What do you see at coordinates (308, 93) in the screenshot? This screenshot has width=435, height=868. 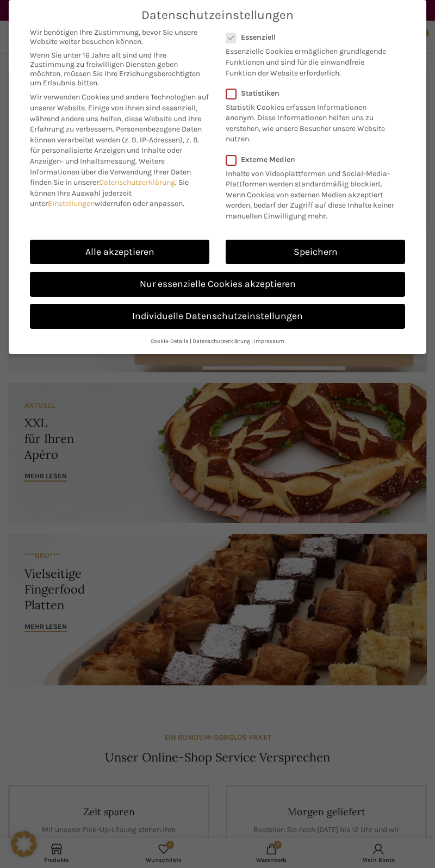 I see `label: Statistiken` at bounding box center [308, 93].